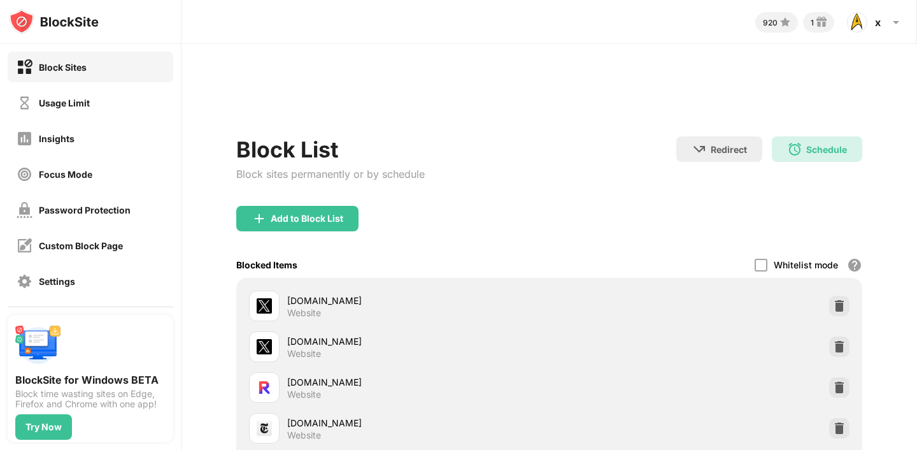 Image resolution: width=917 pixels, height=450 pixels. Describe the element at coordinates (57, 281) in the screenshot. I see `div: Settings` at that location.